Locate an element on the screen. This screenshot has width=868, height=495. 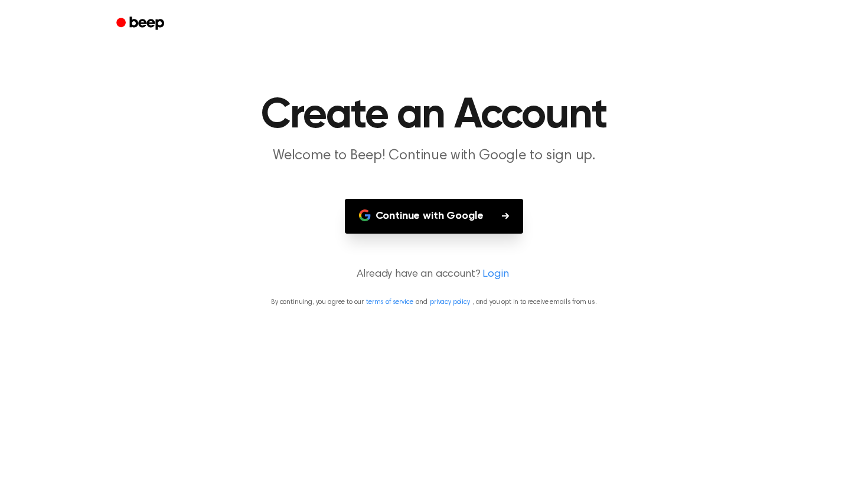
button: Continue with Google is located at coordinates (434, 216).